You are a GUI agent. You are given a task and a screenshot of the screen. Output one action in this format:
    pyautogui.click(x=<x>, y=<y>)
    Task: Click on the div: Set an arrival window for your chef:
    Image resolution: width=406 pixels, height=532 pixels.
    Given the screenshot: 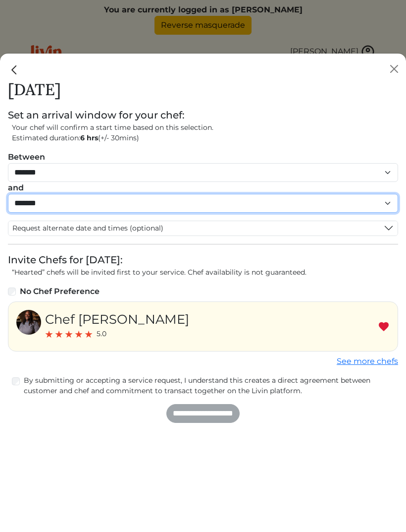 What is the action you would take?
    pyautogui.click(x=203, y=115)
    